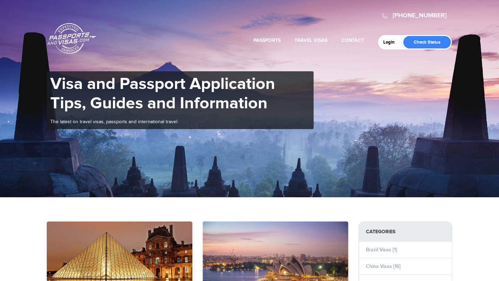 The width and height of the screenshot is (499, 281). What do you see at coordinates (427, 42) in the screenshot?
I see `a: Check Status` at bounding box center [427, 42].